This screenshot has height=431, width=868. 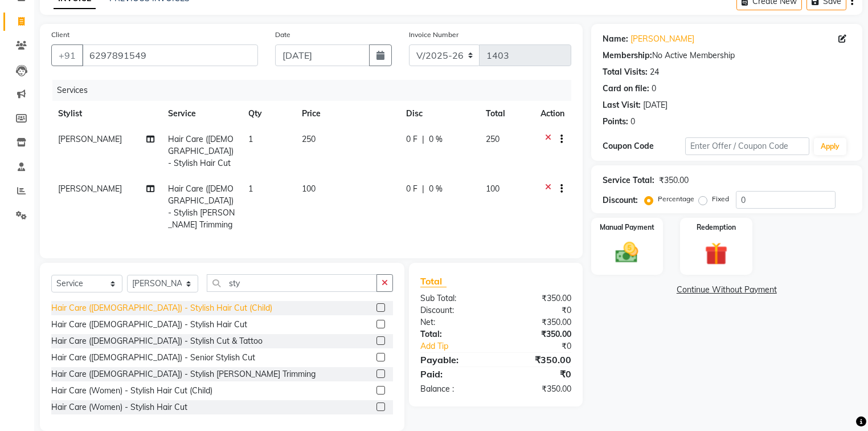 What do you see at coordinates (716, 253) in the screenshot?
I see `img: _gift.svg` at bounding box center [716, 253].